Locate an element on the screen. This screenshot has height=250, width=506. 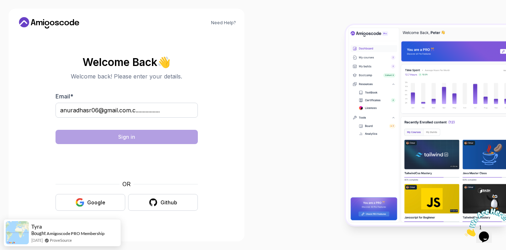
div: Sign in is located at coordinates (127, 137).